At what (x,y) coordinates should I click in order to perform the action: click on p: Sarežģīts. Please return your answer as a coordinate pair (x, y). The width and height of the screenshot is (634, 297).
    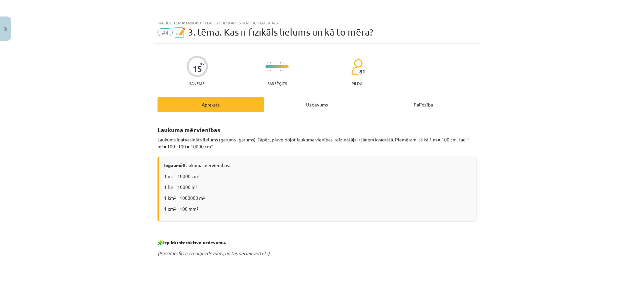
    Looking at the image, I should click on (277, 84).